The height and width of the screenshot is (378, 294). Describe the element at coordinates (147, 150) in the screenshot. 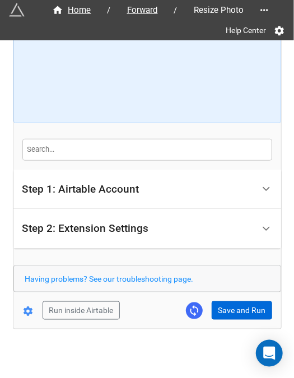

I see `input: Search...` at that location.